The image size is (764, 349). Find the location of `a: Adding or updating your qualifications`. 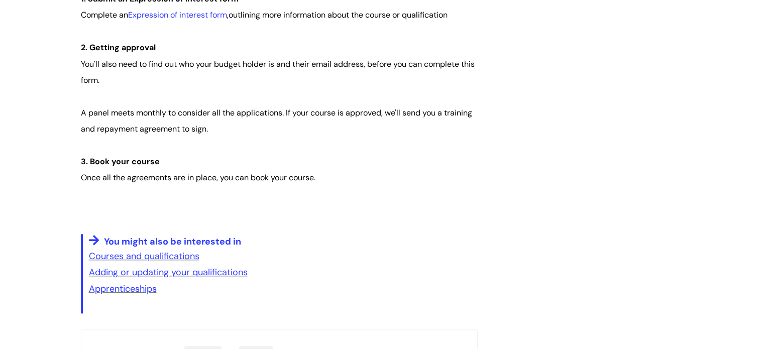

a: Adding or updating your qualifications is located at coordinates (168, 272).